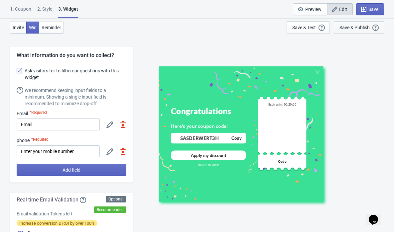 This screenshot has height=232, width=394. Describe the element at coordinates (75, 97) in the screenshot. I see `div: We recommend keeping input fields to a minimum. Showing a single input field is recommended to mi...` at that location.